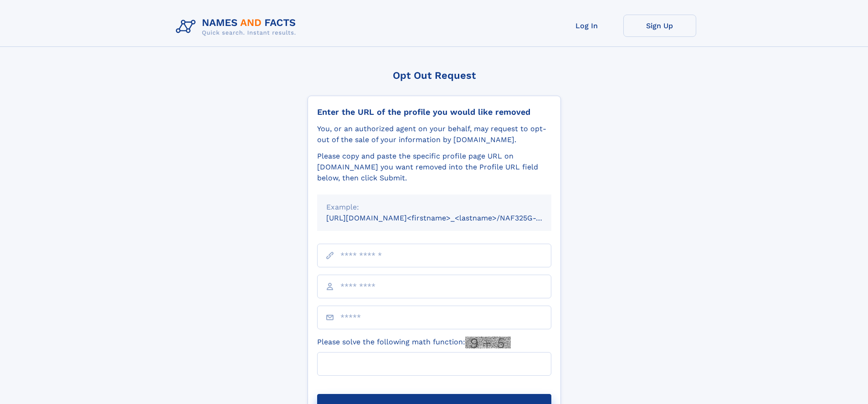  What do you see at coordinates (434, 207) in the screenshot?
I see `div: Example:` at bounding box center [434, 207].